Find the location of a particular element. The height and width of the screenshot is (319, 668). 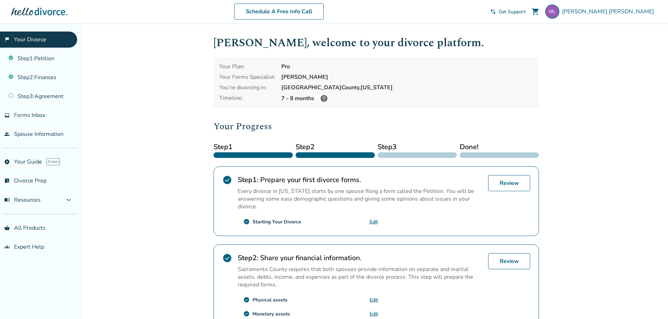

div: Your Forms Specialist: is located at coordinates (247, 77).